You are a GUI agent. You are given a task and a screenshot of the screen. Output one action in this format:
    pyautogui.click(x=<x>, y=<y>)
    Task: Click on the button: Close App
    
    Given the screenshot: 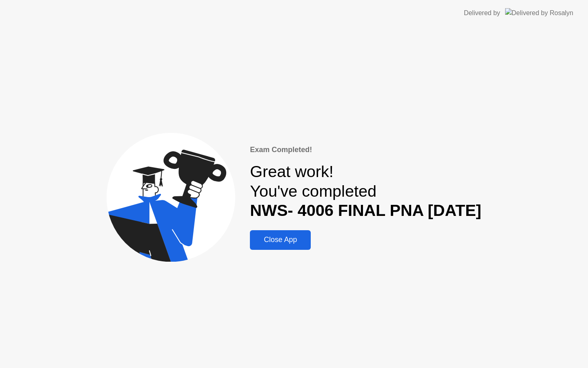 What is the action you would take?
    pyautogui.click(x=280, y=240)
    